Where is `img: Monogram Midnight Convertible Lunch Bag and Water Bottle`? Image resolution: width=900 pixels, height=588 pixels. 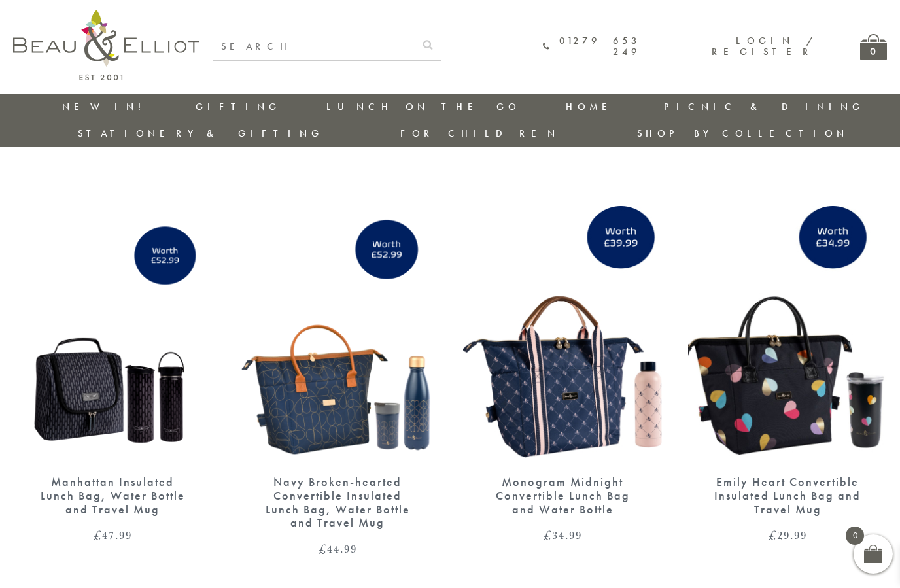 img: Monogram Midnight Convertible Lunch Bag and Water Bottle is located at coordinates (563, 334).